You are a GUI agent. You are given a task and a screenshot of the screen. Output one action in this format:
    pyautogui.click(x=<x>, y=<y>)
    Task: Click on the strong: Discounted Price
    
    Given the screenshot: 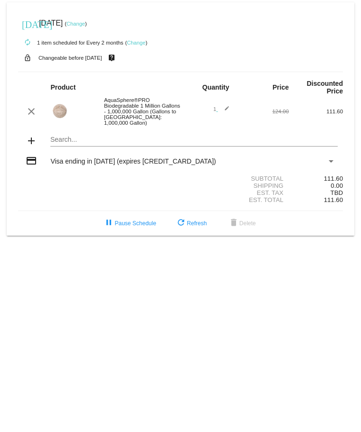 What is the action you would take?
    pyautogui.click(x=325, y=87)
    